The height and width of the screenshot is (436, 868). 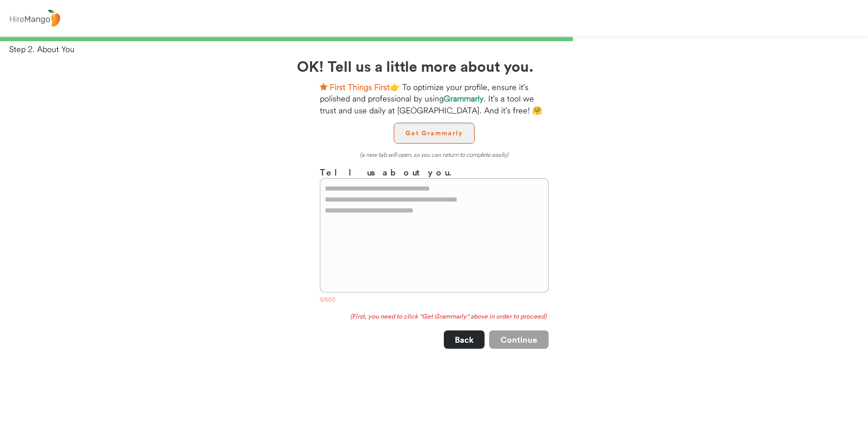 What do you see at coordinates (434, 133) in the screenshot?
I see `button: Get Grammarly` at bounding box center [434, 133].